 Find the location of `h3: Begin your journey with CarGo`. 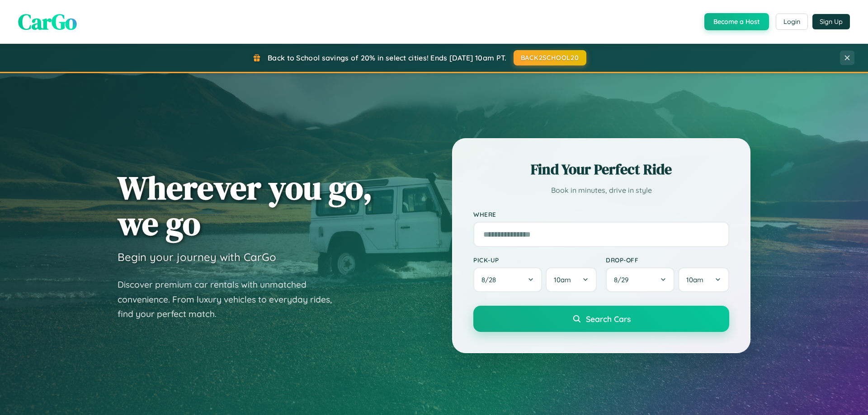

h3: Begin your journey with CarGo is located at coordinates (196, 257).